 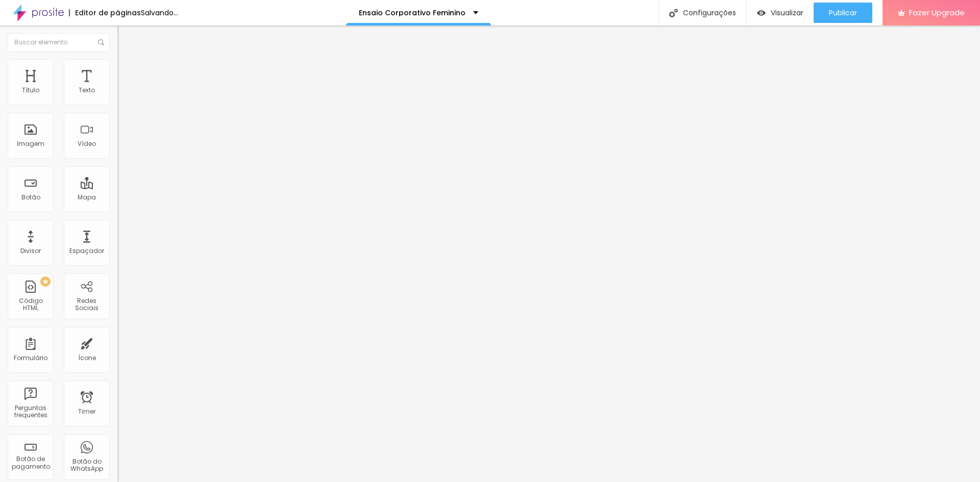 What do you see at coordinates (30, 463) in the screenshot?
I see `div: Botão de pagamento` at bounding box center [30, 463].